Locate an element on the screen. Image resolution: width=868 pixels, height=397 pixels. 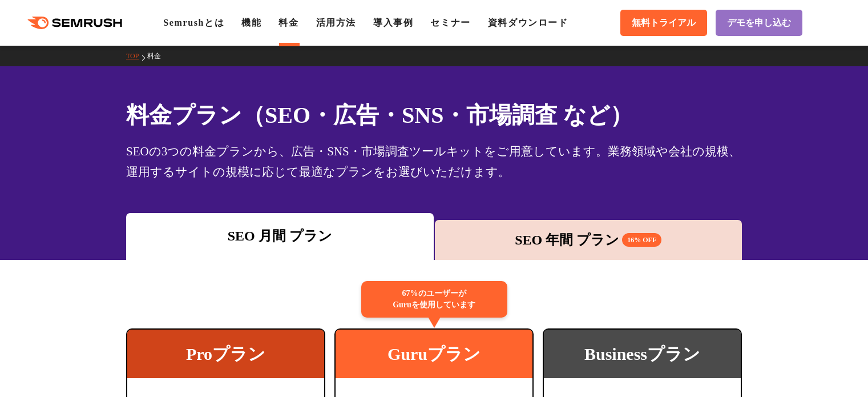
span: 無料トライアル is located at coordinates (664, 23).